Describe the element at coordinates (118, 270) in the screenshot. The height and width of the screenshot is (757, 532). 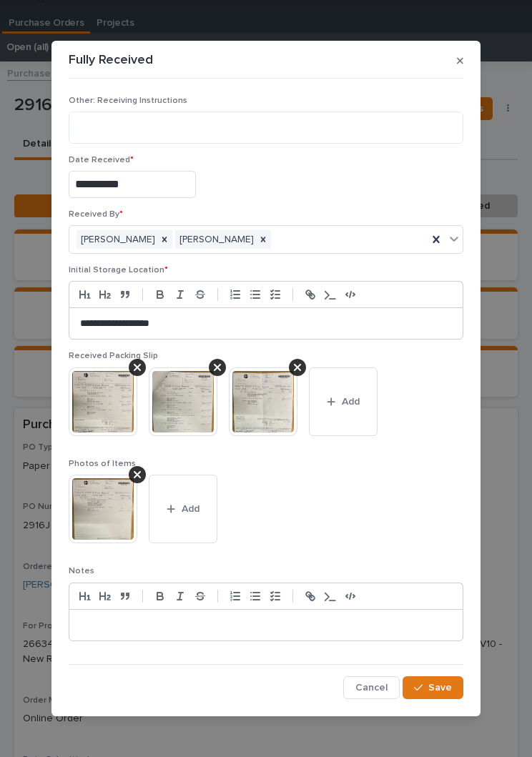
I see `span: Initial Storage Location` at that location.